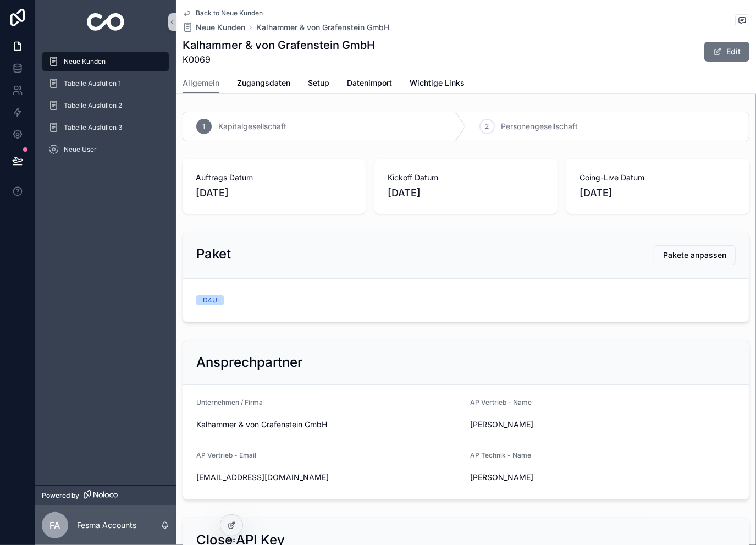 The image size is (756, 545). I want to click on a: Datenimport, so click(369, 84).